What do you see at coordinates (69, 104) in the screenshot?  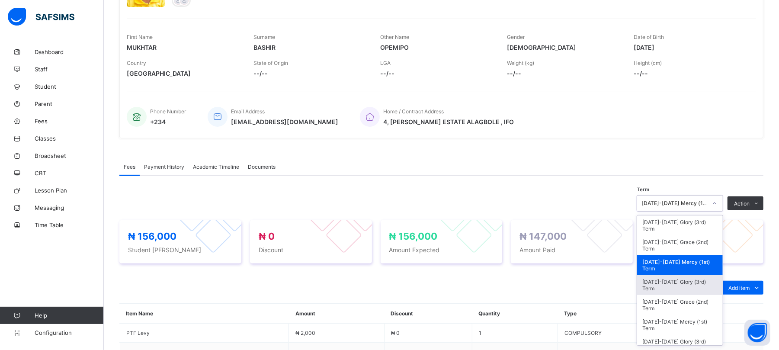 I see `span: Parent` at bounding box center [69, 104].